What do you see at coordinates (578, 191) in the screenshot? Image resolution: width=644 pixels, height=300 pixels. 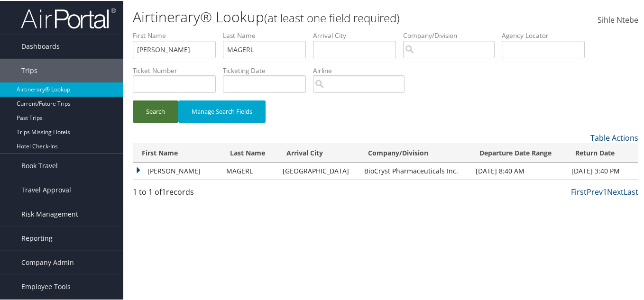 I see `a: First` at bounding box center [578, 191].